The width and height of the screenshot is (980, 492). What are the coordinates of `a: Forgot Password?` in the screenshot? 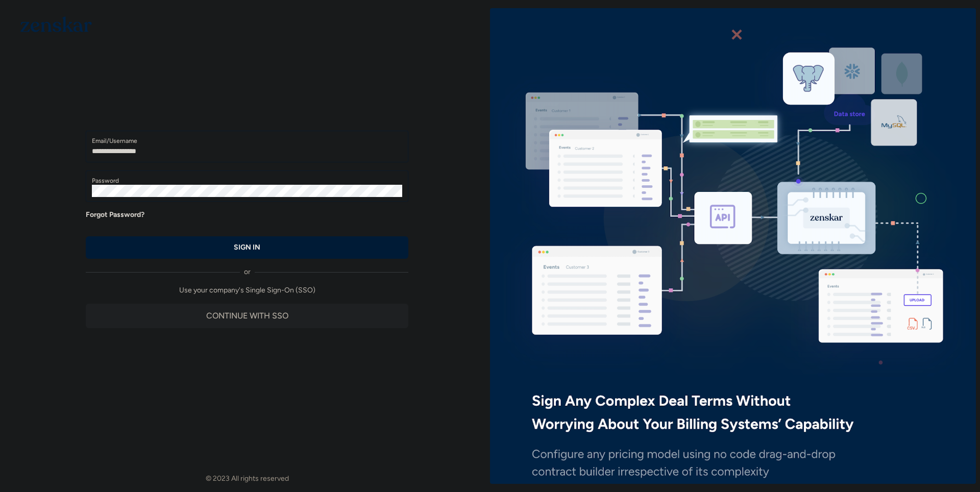 It's located at (115, 215).